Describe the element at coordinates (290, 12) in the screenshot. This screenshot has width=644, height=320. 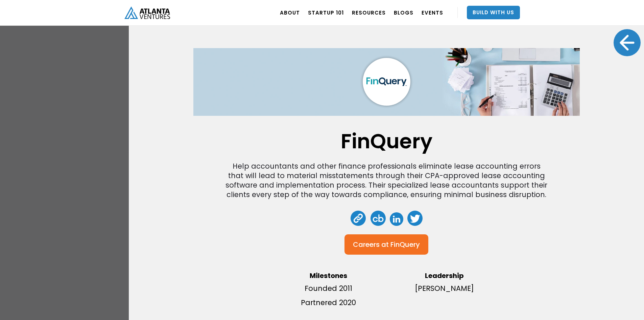
I see `a: ABOUT` at that location.